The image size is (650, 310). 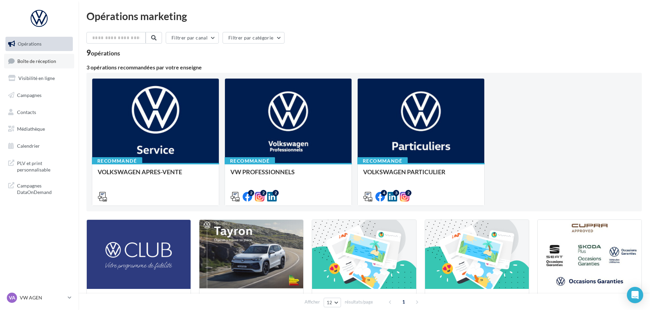 I want to click on div: 9, so click(x=103, y=53).